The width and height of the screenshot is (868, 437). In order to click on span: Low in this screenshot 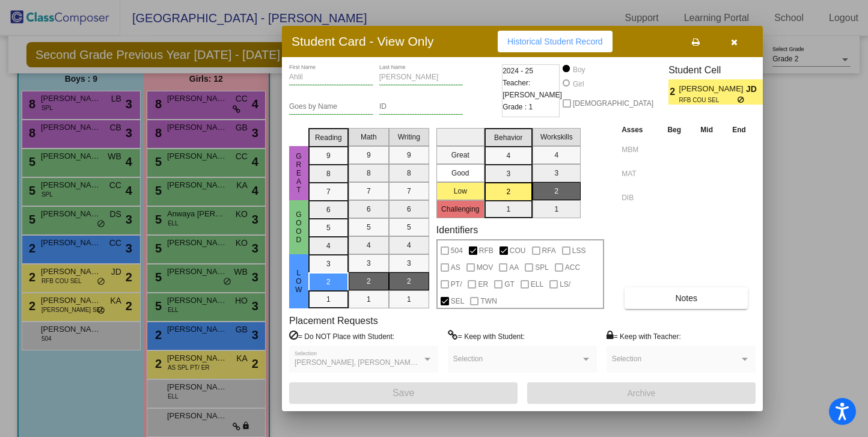, I will do `click(299, 282)`.